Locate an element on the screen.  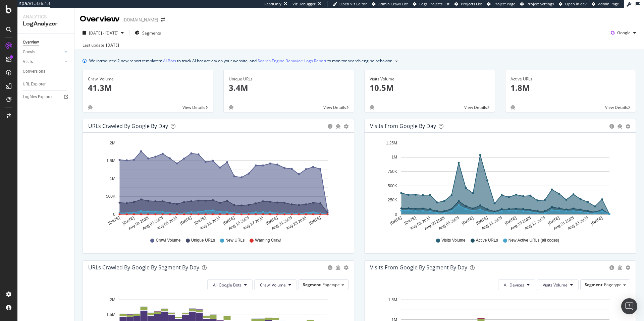
div: Open Intercom Messenger is located at coordinates (629, 307).